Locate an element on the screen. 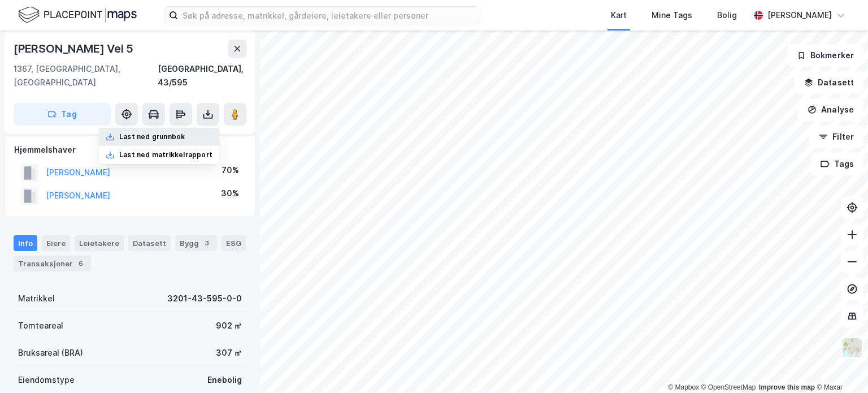 The width and height of the screenshot is (868, 393). div: Datasett is located at coordinates (149, 243).